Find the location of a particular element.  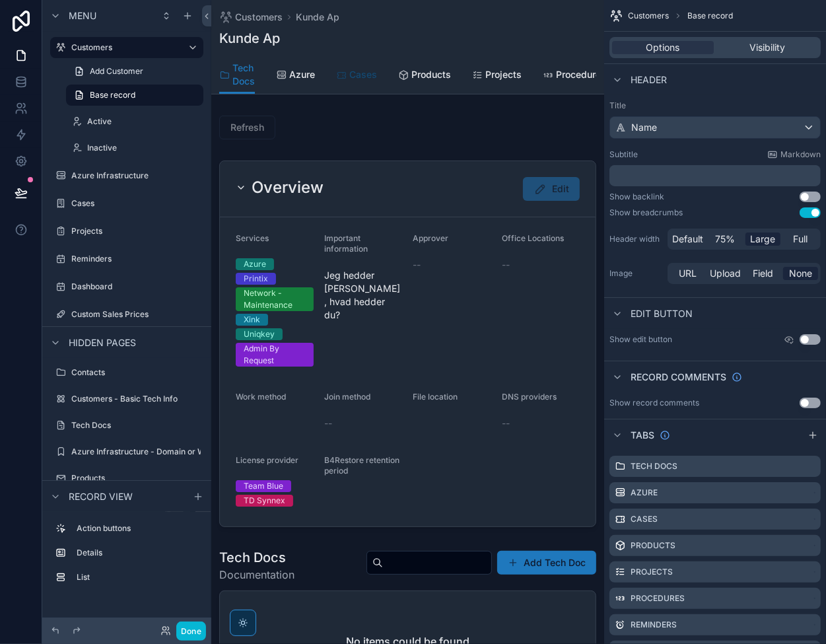

span: Edit button is located at coordinates (662, 314).